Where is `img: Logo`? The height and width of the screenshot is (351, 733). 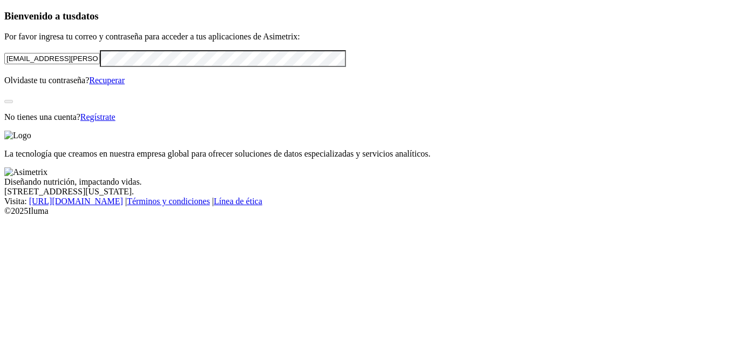 img: Logo is located at coordinates (18, 135).